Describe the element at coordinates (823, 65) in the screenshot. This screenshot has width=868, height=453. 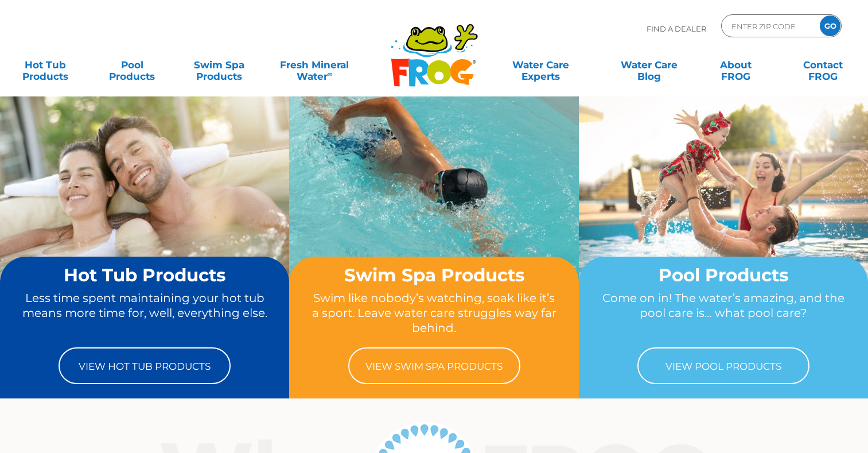
I see `a: ContactFROG` at that location.